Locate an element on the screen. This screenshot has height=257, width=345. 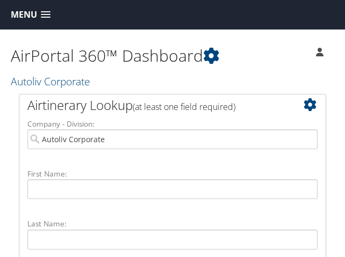
h1: AirPortal 360™ Dashboard is located at coordinates (132, 56).